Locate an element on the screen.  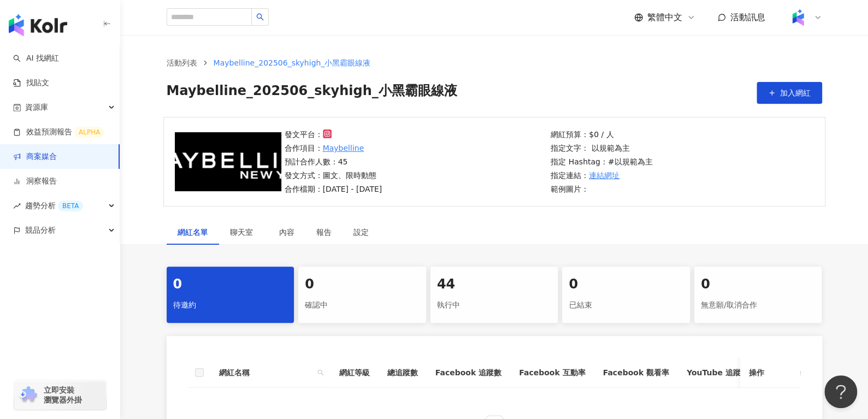
div: 無意願/取消合作 is located at coordinates (759, 305).